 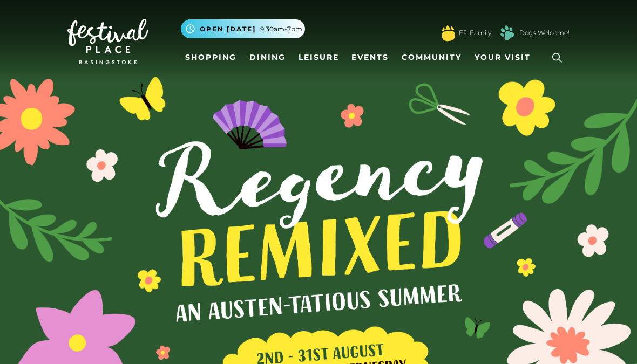 What do you see at coordinates (503, 57) in the screenshot?
I see `span: Your Visit` at bounding box center [503, 57].